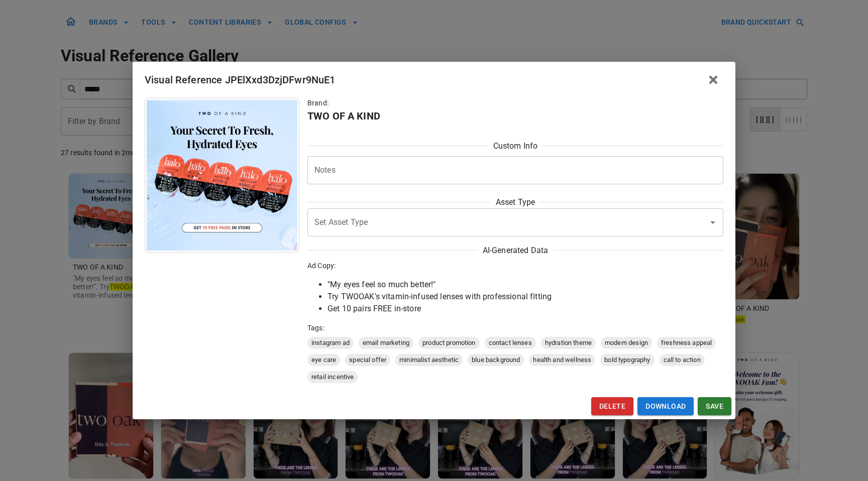 The width and height of the screenshot is (868, 481). I want to click on span: minimalist aesthetic, so click(429, 360).